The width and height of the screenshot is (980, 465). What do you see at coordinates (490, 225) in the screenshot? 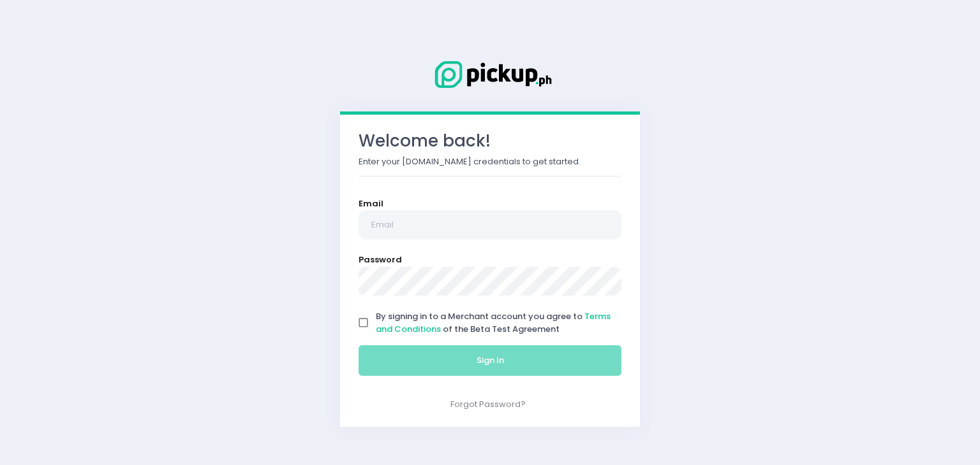
I see `input: Email` at bounding box center [490, 225].